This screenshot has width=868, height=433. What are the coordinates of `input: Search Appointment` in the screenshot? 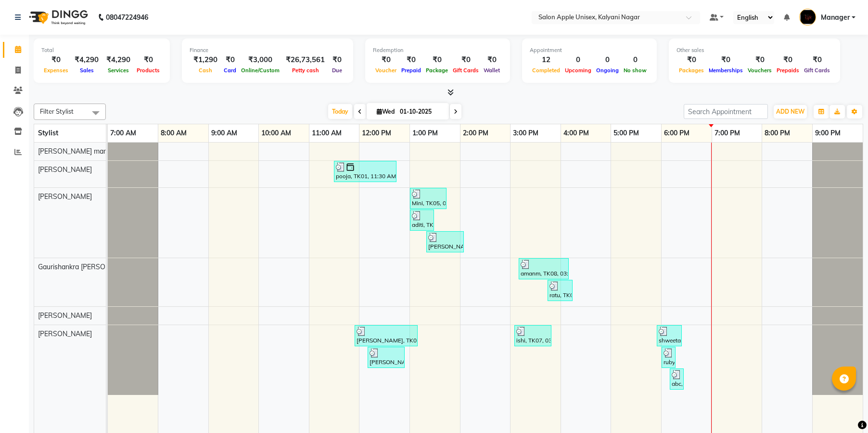 It's located at (726, 111).